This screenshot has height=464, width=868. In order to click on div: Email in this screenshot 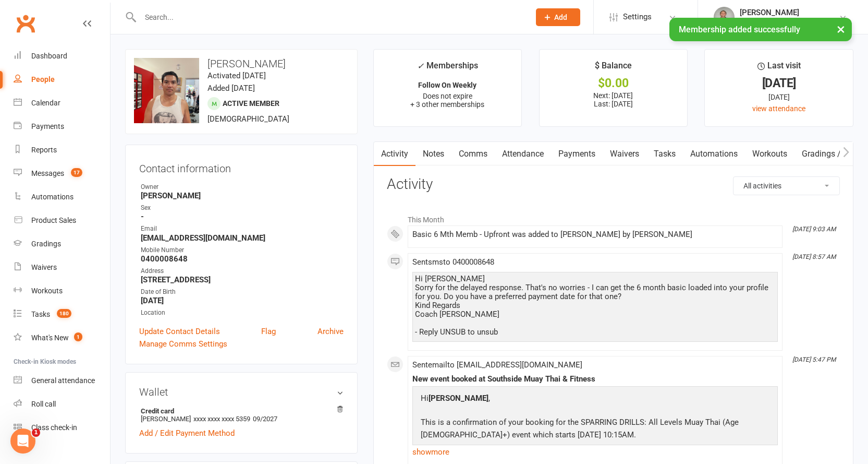, I will do `click(242, 228)`.